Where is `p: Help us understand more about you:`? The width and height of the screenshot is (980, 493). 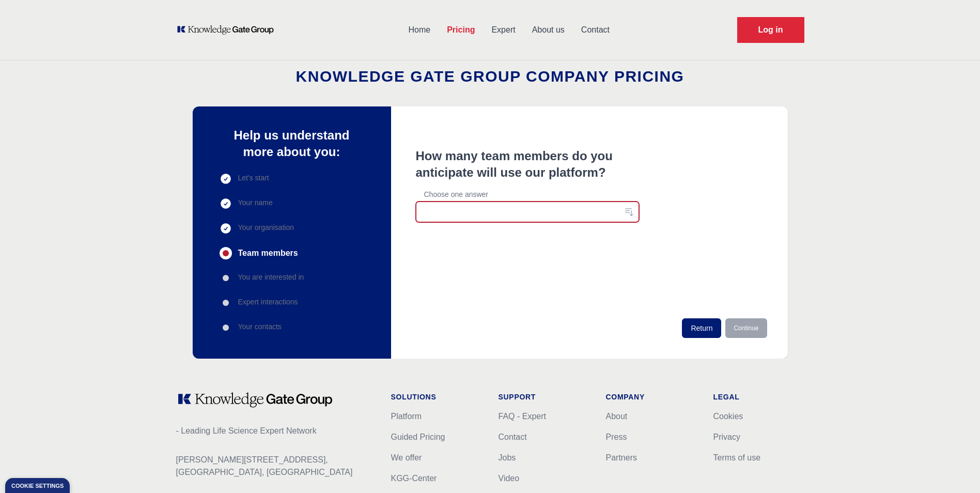
p: Help us understand more about you: is located at coordinates (292, 144).